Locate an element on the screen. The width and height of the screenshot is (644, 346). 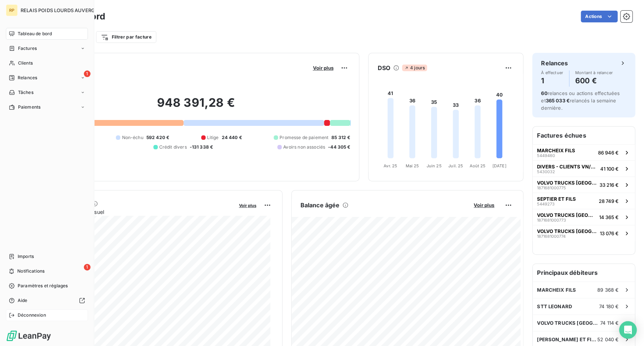
span: Notifications is located at coordinates (31, 271).